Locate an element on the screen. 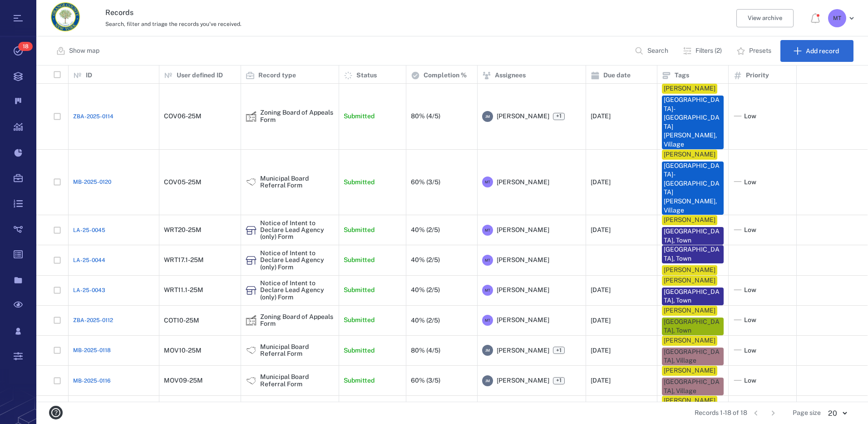 Image resolution: width=868 pixels, height=424 pixels. span: LA-25-0044 is located at coordinates (89, 260).